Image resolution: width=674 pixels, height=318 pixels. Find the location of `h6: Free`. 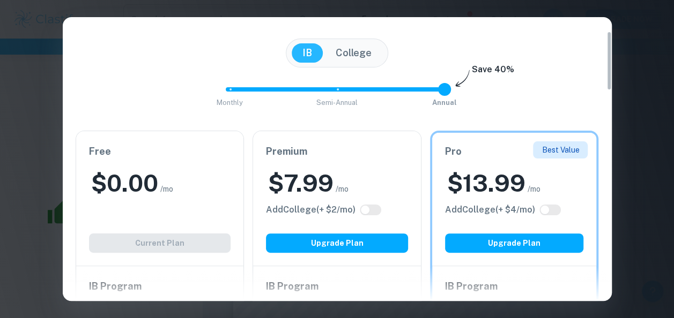

h6: Free is located at coordinates (160, 152).